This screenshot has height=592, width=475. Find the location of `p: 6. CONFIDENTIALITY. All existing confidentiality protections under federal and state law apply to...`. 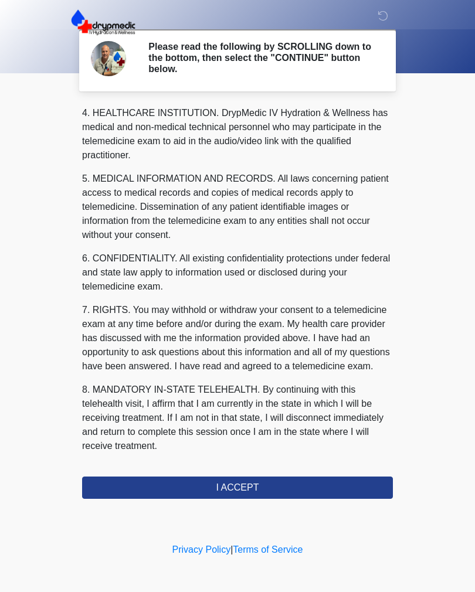

p: 6. CONFIDENTIALITY. All existing confidentiality protections under federal and state law apply to... is located at coordinates (237, 272).